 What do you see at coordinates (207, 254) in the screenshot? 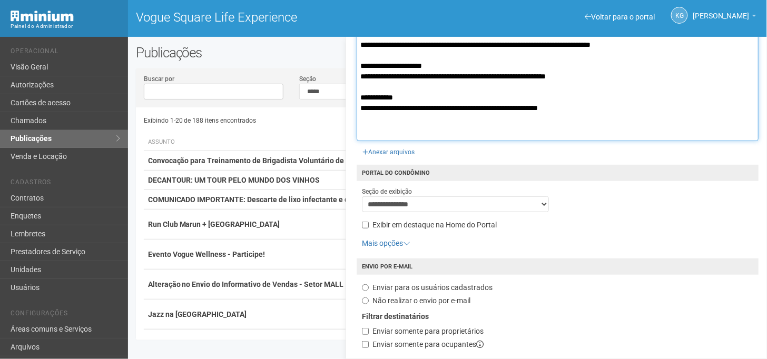
I see `strong: Evento Vogue Wellness - Participe!` at bounding box center [207, 254].